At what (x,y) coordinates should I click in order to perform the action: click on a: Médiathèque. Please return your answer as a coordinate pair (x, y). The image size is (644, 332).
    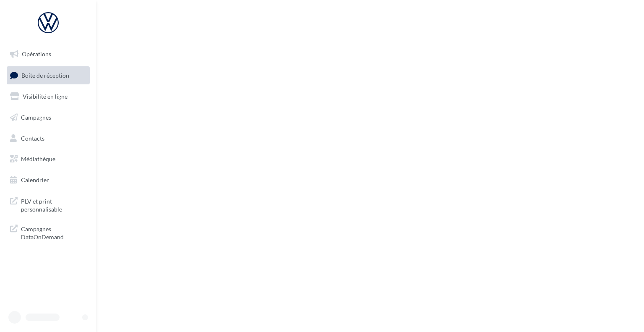
    Looking at the image, I should click on (49, 159).